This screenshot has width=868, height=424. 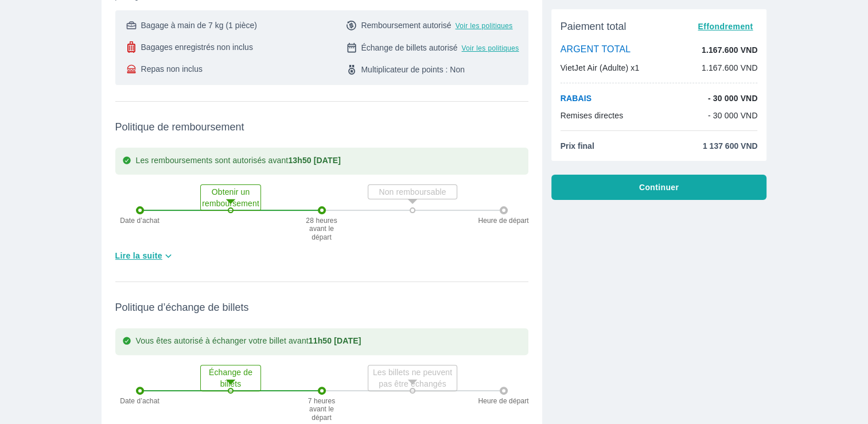 What do you see at coordinates (198, 26) in the screenshot?
I see `span: Bagage à main de 7 kg (1 pièce)` at bounding box center [198, 26].